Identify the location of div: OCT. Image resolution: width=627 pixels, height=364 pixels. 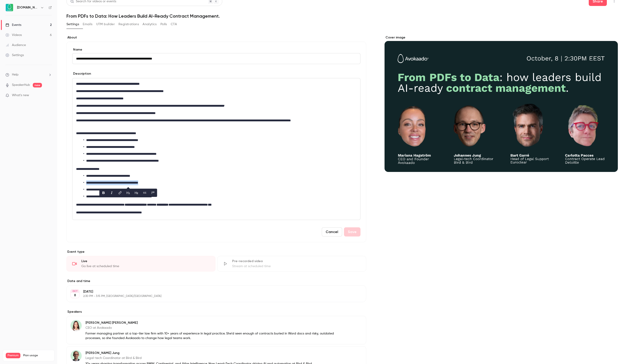
(75, 291).